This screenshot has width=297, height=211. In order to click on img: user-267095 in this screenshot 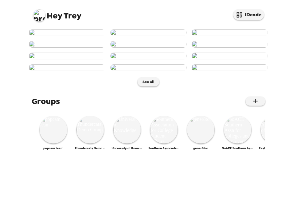, I will do `click(230, 33)`.